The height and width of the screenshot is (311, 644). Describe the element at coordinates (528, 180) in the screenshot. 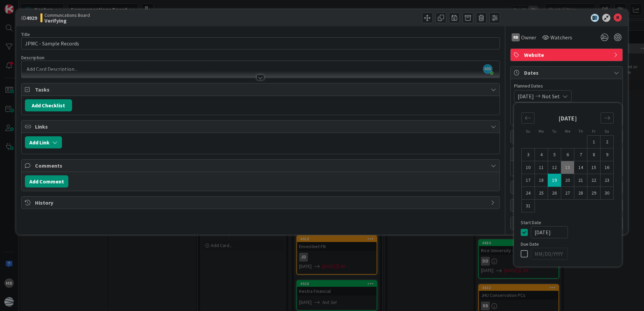

I see `td: Choose Sunday, 08/17/2025 12:00 PM as your check-out date. It’s available.` at that location.